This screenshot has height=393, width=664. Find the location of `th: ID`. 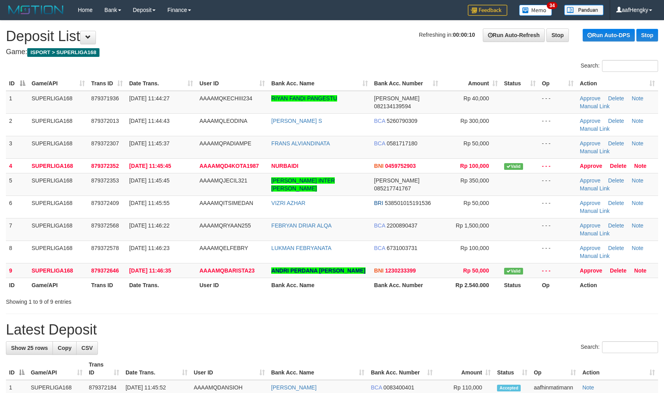

th: ID is located at coordinates (17, 285).